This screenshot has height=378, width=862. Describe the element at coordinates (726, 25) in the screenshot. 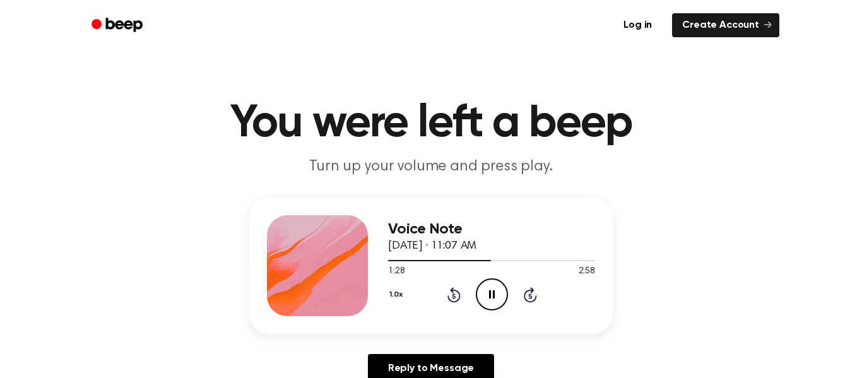

I see `a: Create Account` at that location.